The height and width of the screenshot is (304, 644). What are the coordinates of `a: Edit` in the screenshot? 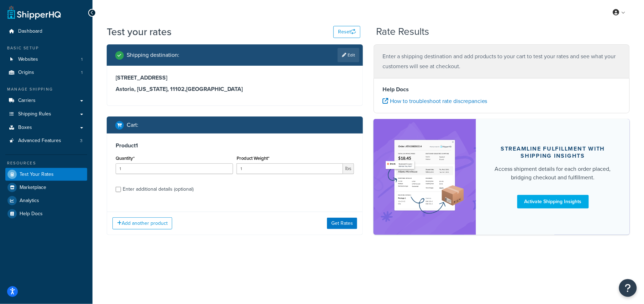 It's located at (348, 55).